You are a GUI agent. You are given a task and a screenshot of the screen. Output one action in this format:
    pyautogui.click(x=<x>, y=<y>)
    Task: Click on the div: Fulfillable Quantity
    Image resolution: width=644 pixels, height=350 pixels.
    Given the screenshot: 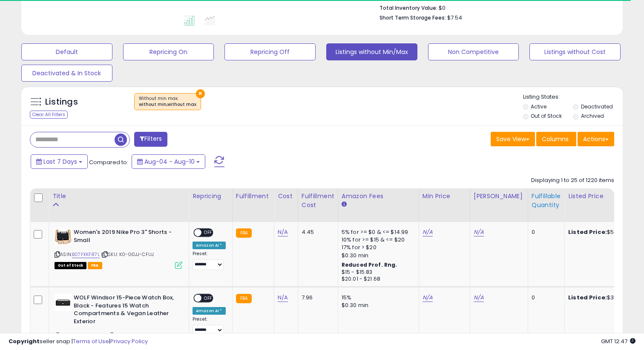 What is the action you would take?
    pyautogui.click(x=546, y=201)
    